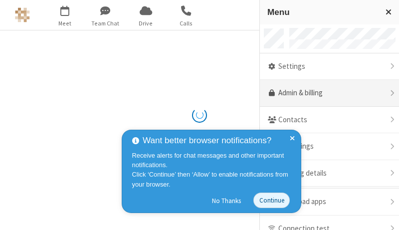  I want to click on div: Receive alerts for chat messages and other important notifications. Click ‘Continue’ then ‘Allow’..., so click(213, 170).